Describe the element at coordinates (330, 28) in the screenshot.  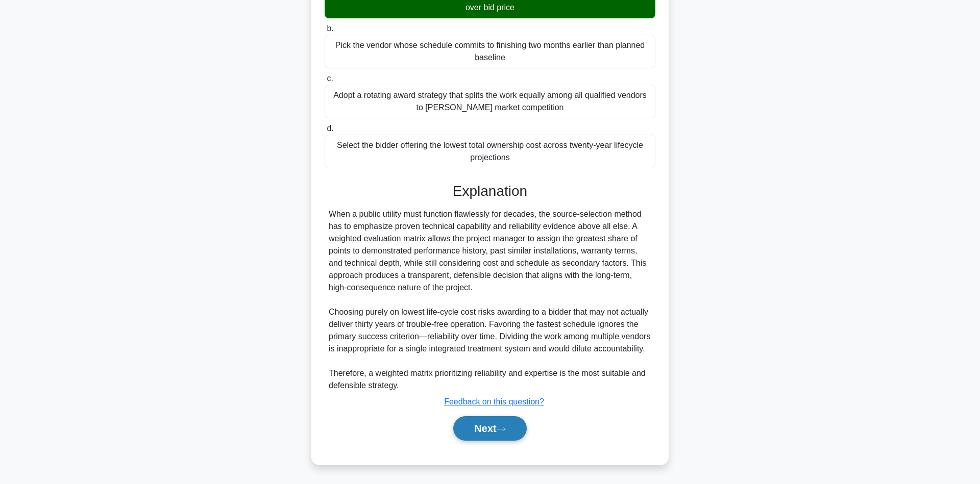
I see `span: b.` at that location.